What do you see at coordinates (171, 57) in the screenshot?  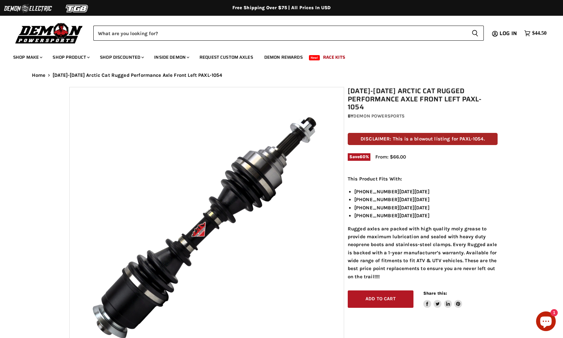 I see `a: Inside Demon` at bounding box center [171, 57].